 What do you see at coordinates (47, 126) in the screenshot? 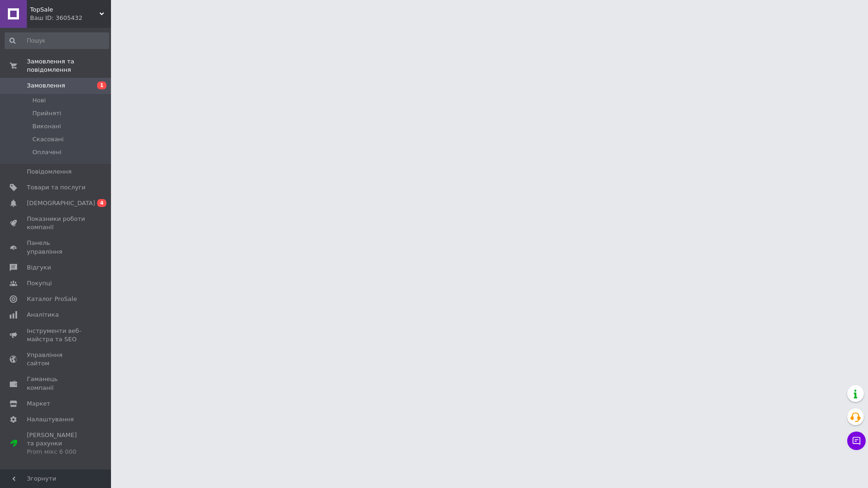
I see `span: Виконані` at bounding box center [47, 126].